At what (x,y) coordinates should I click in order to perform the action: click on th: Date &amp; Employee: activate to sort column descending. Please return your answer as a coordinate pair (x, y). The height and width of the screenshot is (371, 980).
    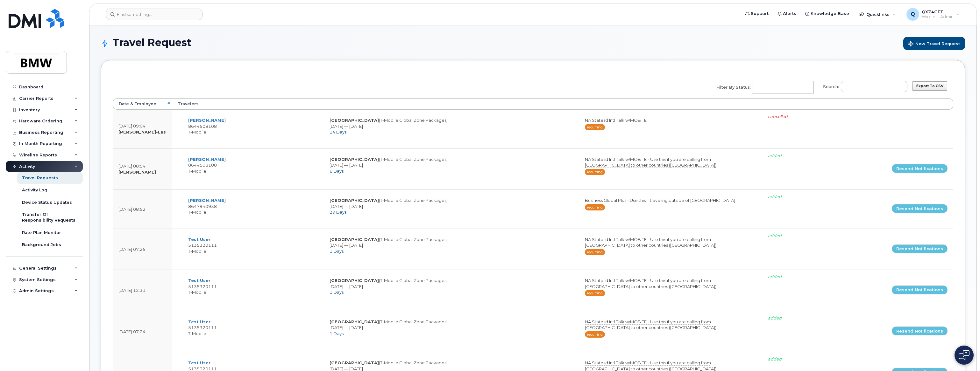
    Looking at the image, I should click on (142, 104).